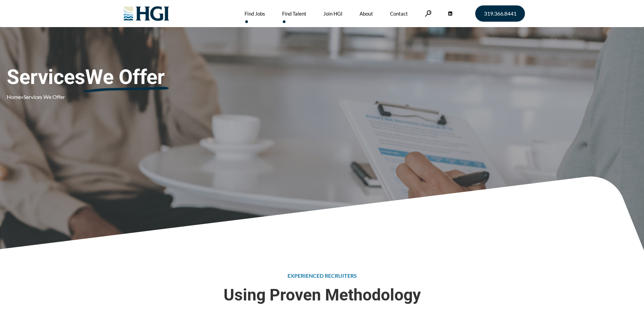 Image resolution: width=644 pixels, height=313 pixels. What do you see at coordinates (14, 97) in the screenshot?
I see `a: Home` at bounding box center [14, 97].